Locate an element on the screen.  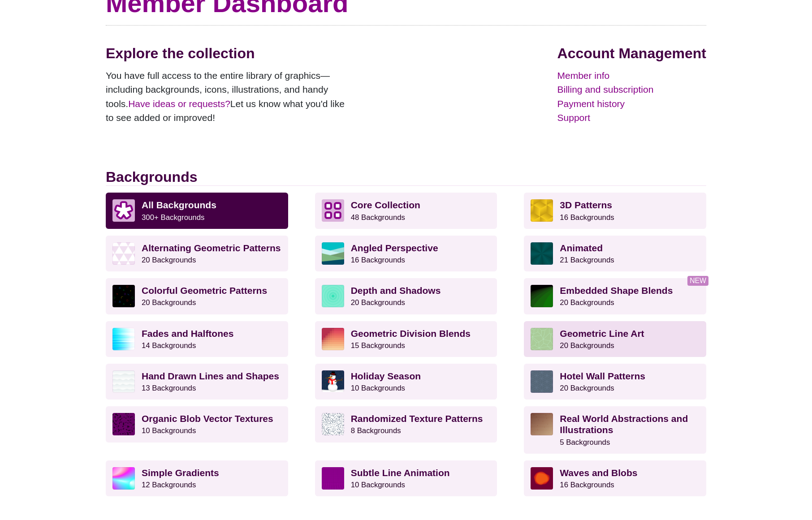
small: 8 Backgrounds is located at coordinates (376, 430).